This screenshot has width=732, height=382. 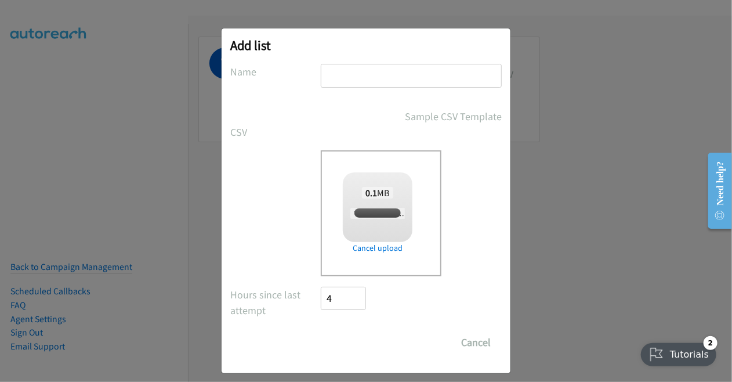 What do you see at coordinates (45, 23) in the screenshot?
I see `button: Checklist, Tutorials, 2 incomplete tasks` at bounding box center [45, 23].